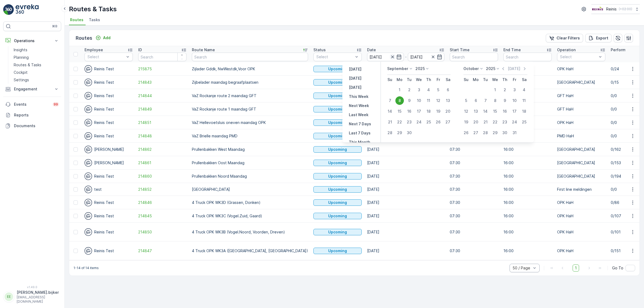  Describe the element at coordinates (32, 89) in the screenshot. I see `p: Engagement` at that location.